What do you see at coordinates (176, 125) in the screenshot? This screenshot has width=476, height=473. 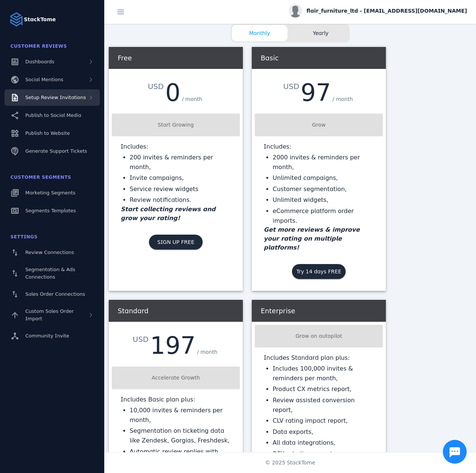 I see `div: Start Growing` at bounding box center [176, 125].